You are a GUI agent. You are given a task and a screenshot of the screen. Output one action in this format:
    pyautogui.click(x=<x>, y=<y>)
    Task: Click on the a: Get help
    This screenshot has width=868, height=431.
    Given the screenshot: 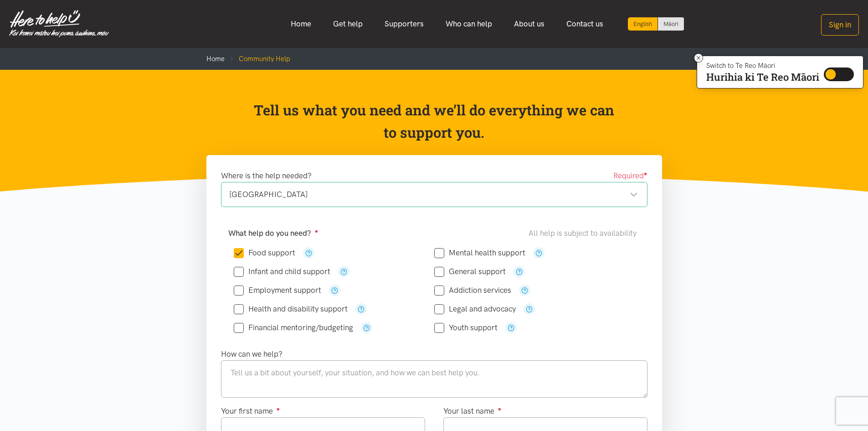 What is the action you would take?
    pyautogui.click(x=348, y=24)
    